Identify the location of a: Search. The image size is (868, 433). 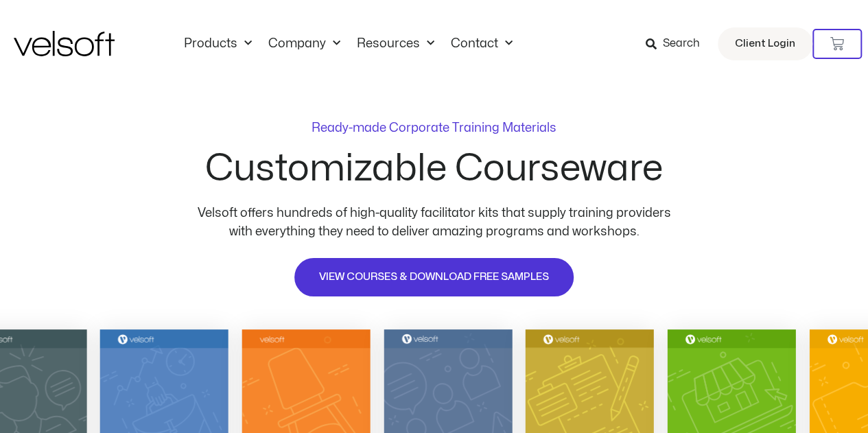
(677, 44).